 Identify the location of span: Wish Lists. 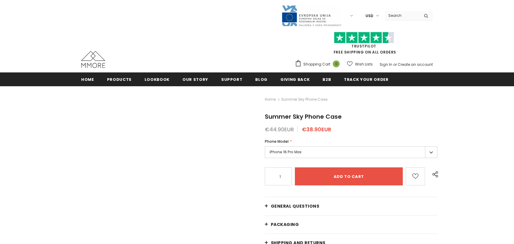
(364, 64).